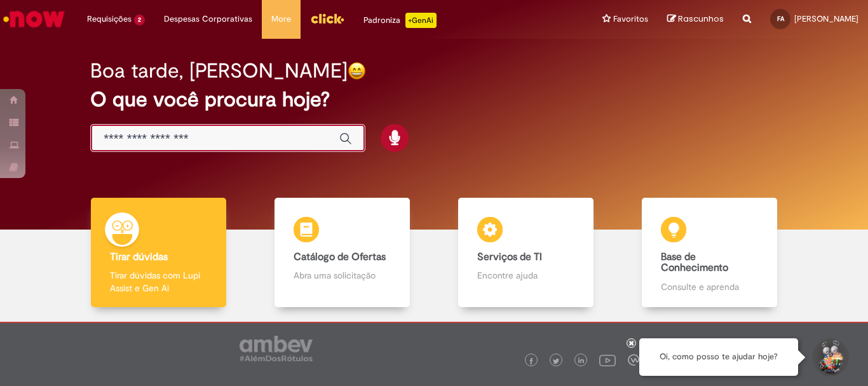 The width and height of the screenshot is (868, 386). What do you see at coordinates (701, 18) in the screenshot?
I see `span: Rascunhos` at bounding box center [701, 18].